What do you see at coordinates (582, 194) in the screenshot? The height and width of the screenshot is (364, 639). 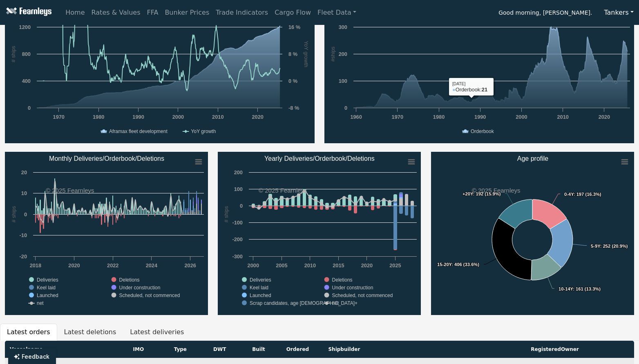 I see `text: : 197 (16.3%)` at bounding box center [582, 194].